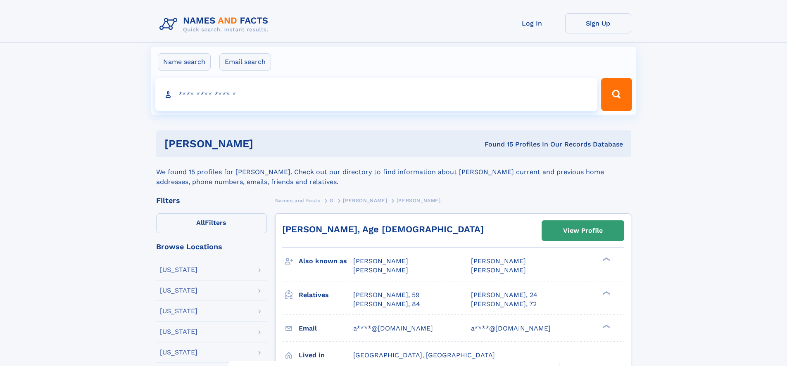 Image resolution: width=787 pixels, height=366 pixels. Describe the element at coordinates (376, 95) in the screenshot. I see `input: search input` at that location.